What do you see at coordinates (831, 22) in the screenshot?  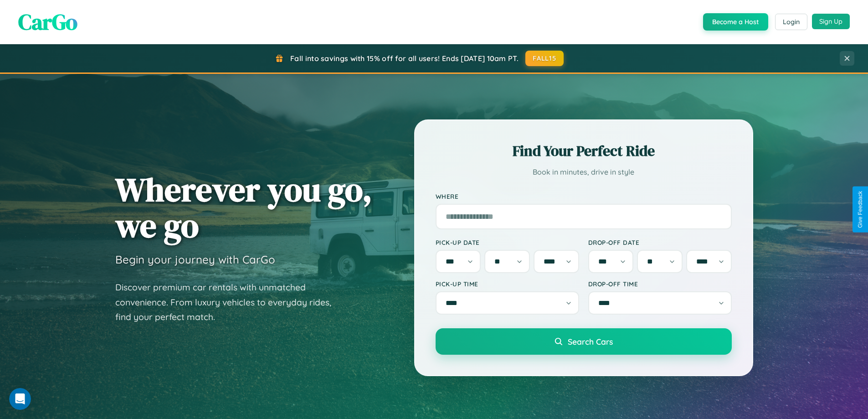 I see `button: Sign Up` at bounding box center [831, 22].